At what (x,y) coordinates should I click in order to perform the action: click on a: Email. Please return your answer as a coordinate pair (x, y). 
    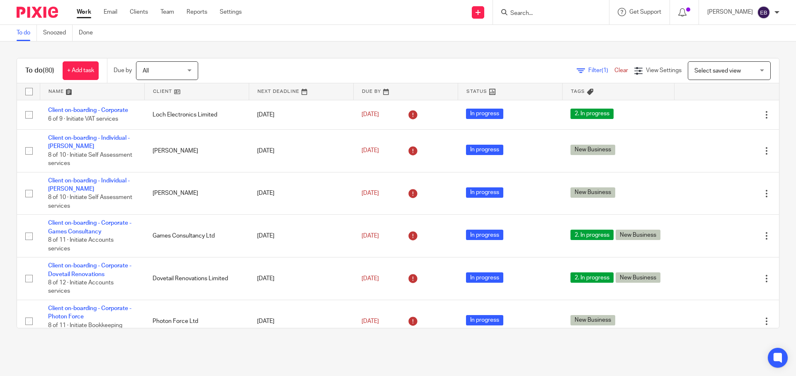
    Looking at the image, I should click on (110, 12).